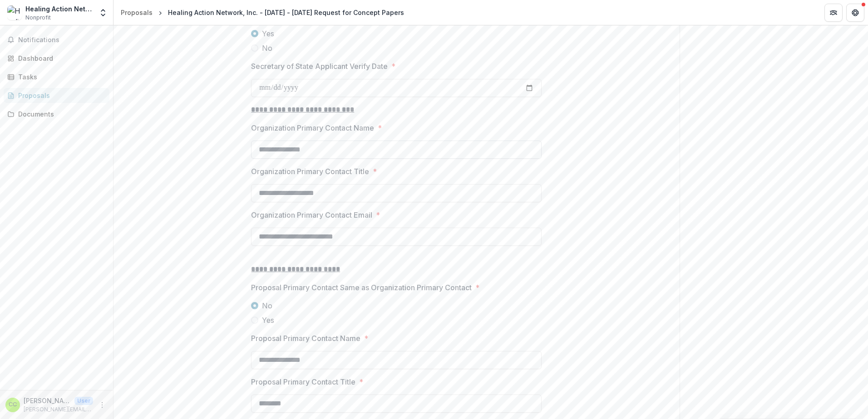 This screenshot has width=868, height=419. What do you see at coordinates (15, 13) in the screenshot?
I see `img: Healing Action Network Inc` at bounding box center [15, 13].